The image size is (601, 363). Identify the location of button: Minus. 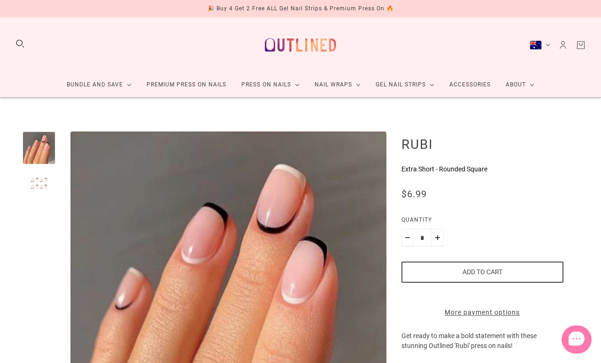
(408, 238).